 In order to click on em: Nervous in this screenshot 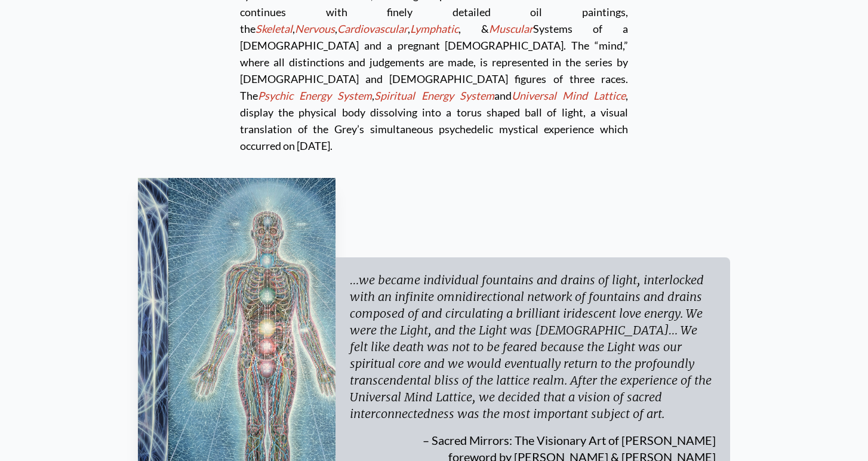, I will do `click(314, 28)`.